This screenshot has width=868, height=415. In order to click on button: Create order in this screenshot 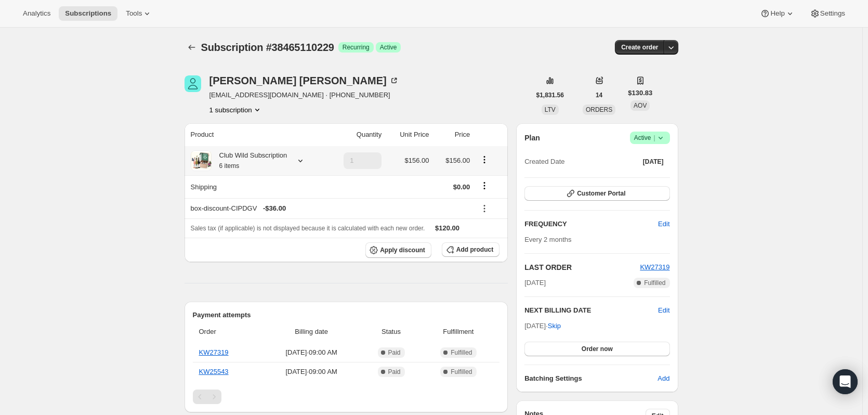, I will do `click(639, 47)`.